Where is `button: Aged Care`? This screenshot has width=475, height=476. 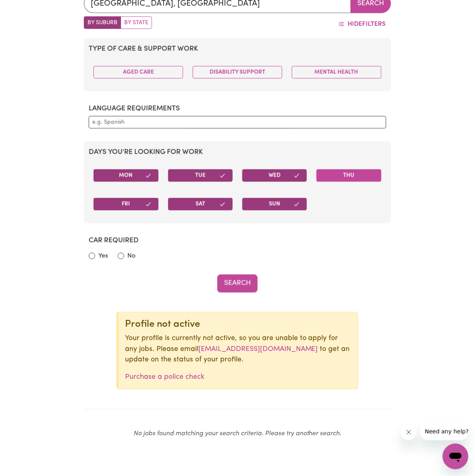
button: Aged Care is located at coordinates (138, 72).